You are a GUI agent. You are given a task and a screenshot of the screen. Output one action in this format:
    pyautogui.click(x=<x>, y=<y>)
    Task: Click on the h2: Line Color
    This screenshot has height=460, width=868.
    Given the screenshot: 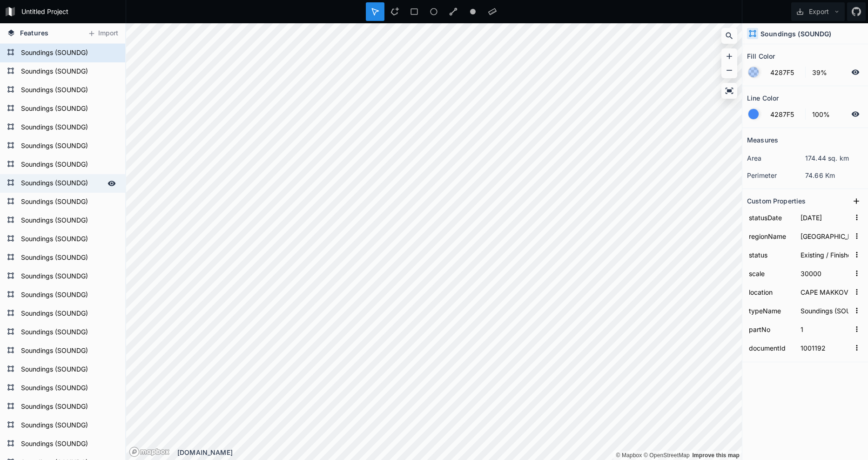 What is the action you would take?
    pyautogui.click(x=763, y=98)
    